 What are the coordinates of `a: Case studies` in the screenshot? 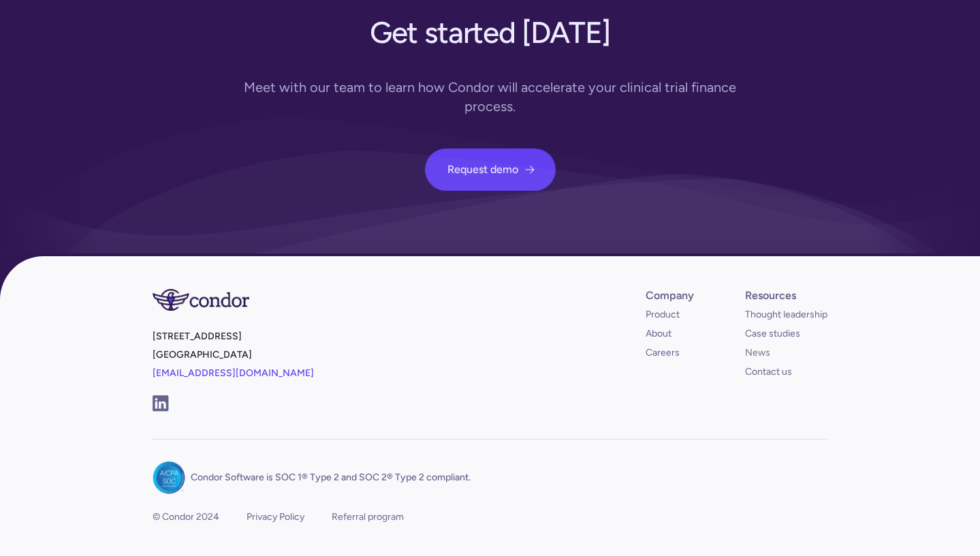 It's located at (773, 334).